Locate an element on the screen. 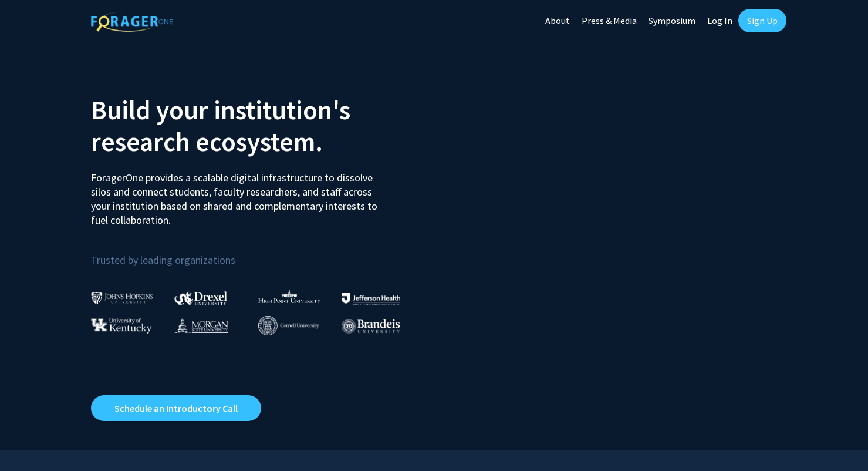 This screenshot has height=471, width=868. img: Brandeis University is located at coordinates (371, 326).